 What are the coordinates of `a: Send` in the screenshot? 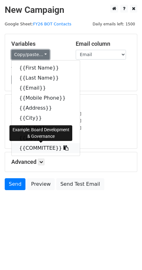 It's located at (15, 184).